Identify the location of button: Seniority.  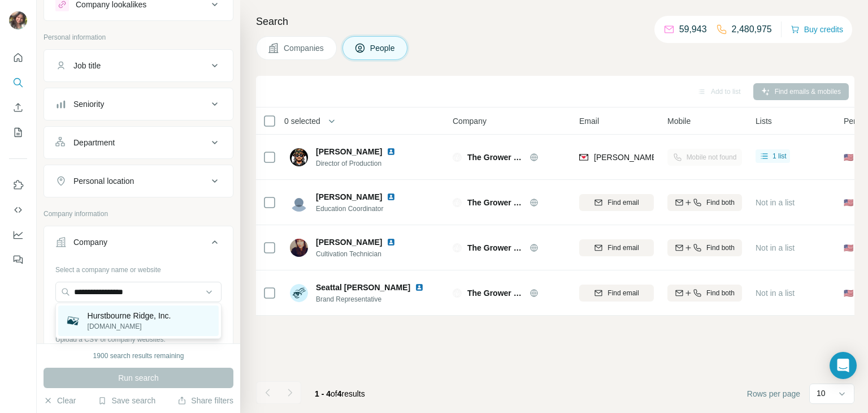
(138, 104).